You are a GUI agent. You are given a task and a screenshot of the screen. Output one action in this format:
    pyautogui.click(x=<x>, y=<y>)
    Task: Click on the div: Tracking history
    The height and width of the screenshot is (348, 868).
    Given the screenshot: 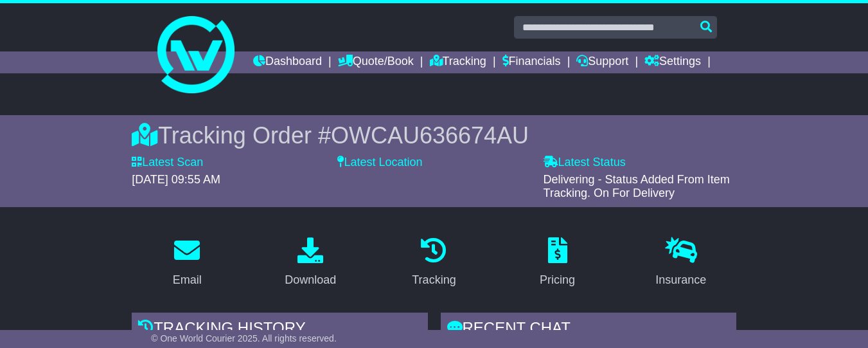 What is the action you would take?
    pyautogui.click(x=280, y=331)
    